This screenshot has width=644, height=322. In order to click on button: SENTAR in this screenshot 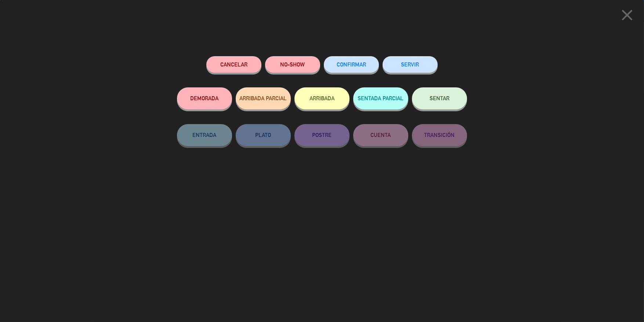, I will do `click(440, 99)`.